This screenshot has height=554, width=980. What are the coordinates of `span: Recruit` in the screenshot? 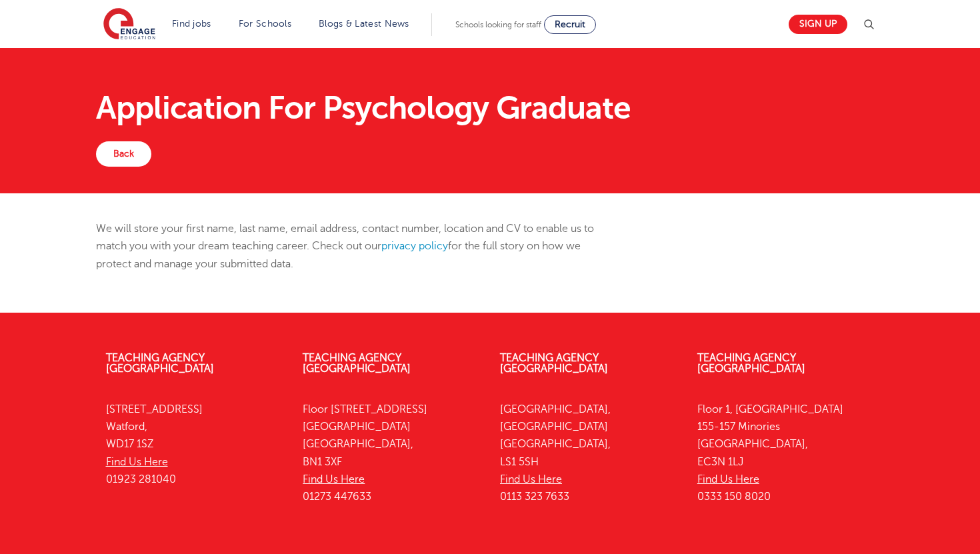 It's located at (570, 24).